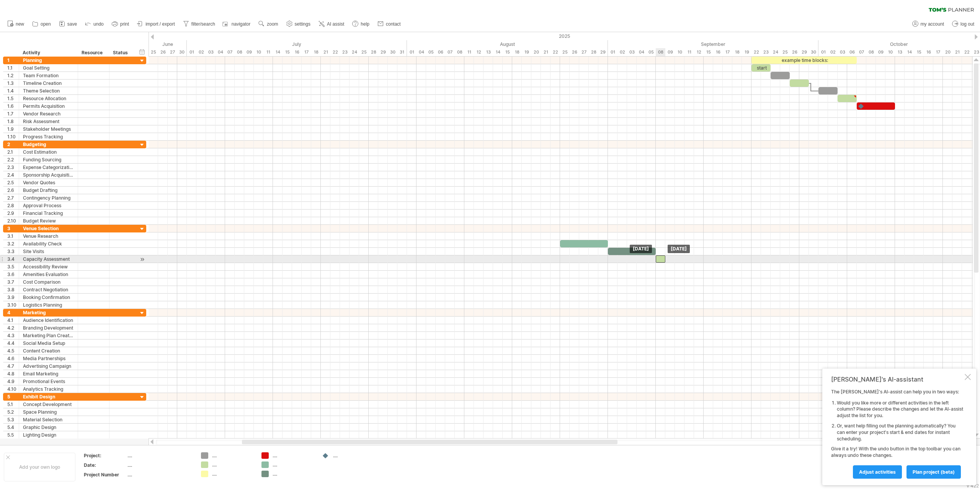 This screenshot has height=489, width=980. Describe the element at coordinates (900, 432) in the screenshot. I see `li: Or, want help filling out the planning automatically? You can enter your project's start & end da...` at that location.